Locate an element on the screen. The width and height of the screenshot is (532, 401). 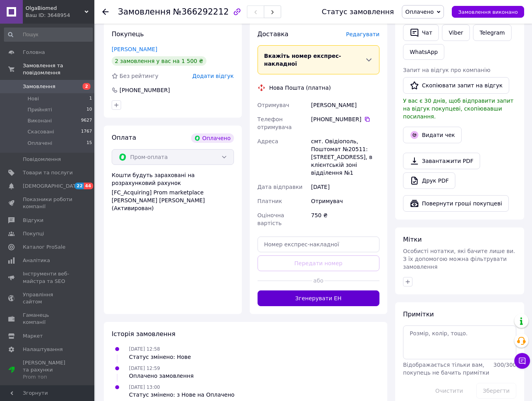
input: Номер експрес-накладної is located at coordinates (319, 244).